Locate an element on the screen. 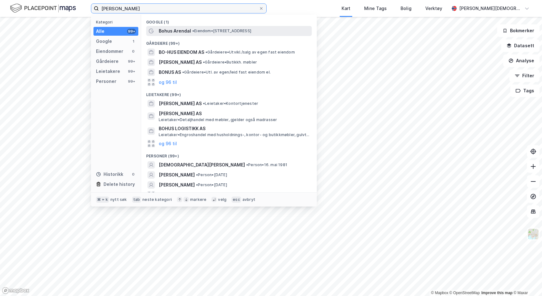 The height and width of the screenshot is (296, 542). div: velg is located at coordinates (222, 200).